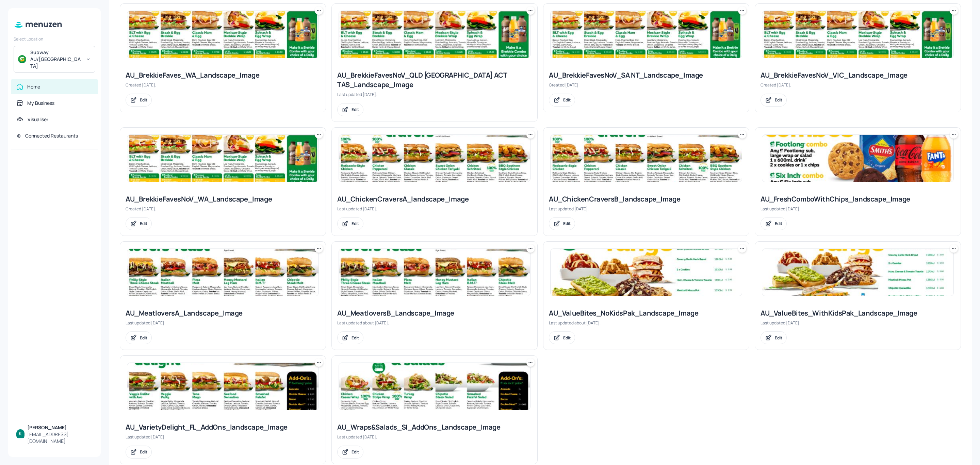 Image resolution: width=980 pixels, height=465 pixels. What do you see at coordinates (54, 39) in the screenshot?
I see `div: Select Location` at bounding box center [54, 39].